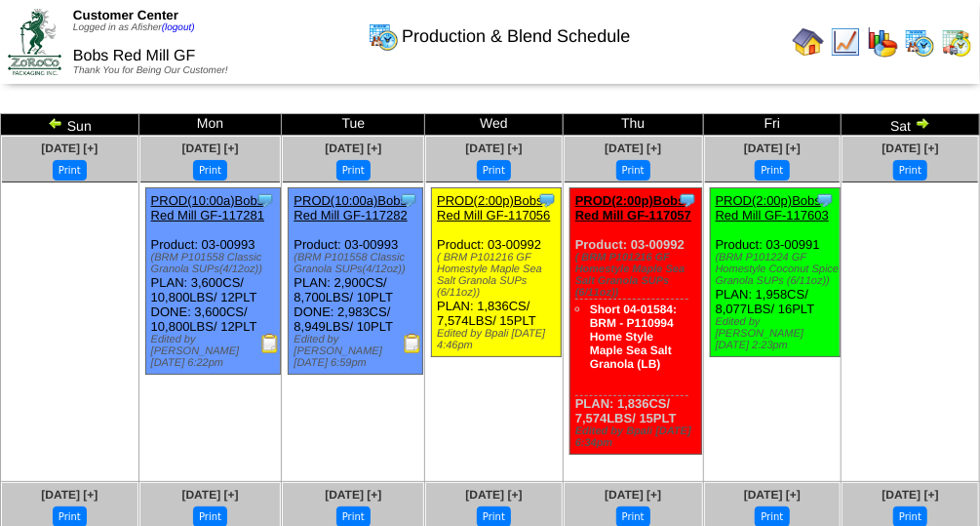 The image size is (980, 526). Describe the element at coordinates (356, 281) in the screenshot. I see `div: Product: 03-00993 PLAN: 2,900CS / 8,700LBS / 10PLT DONE: 2,983CS / 8,949LBS / 10PLT` at that location.